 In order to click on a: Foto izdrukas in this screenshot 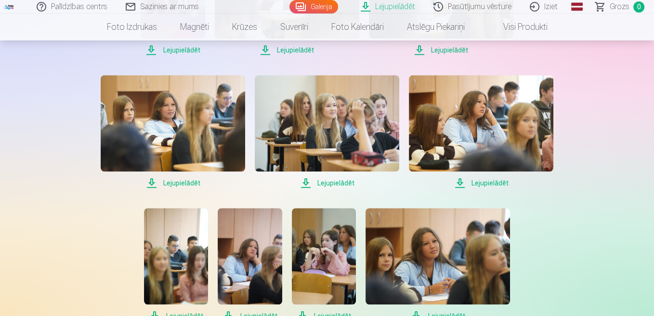, I will do `click(132, 27)`.